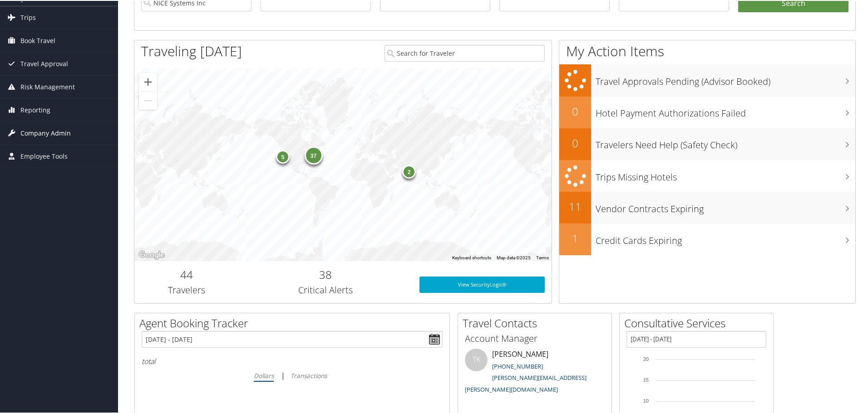 This screenshot has height=413, width=868. What do you see at coordinates (646, 379) in the screenshot?
I see `tspan: 15` at bounding box center [646, 379].